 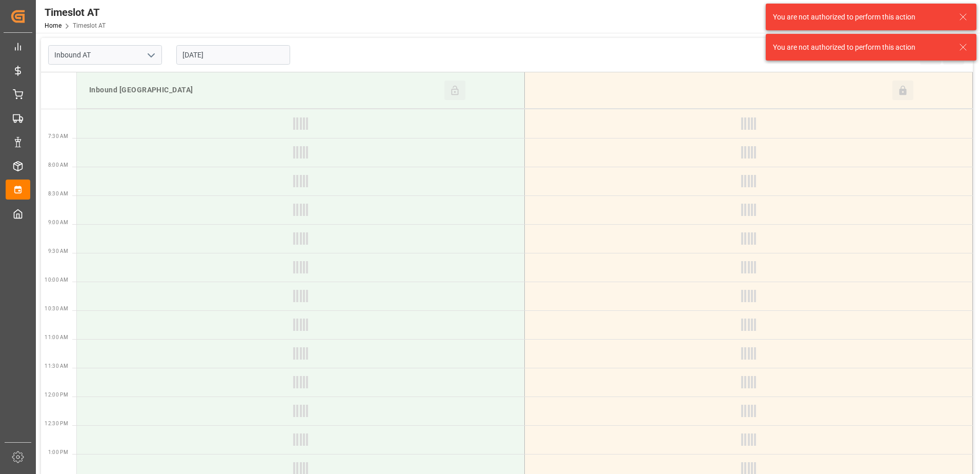 What do you see at coordinates (151, 55) in the screenshot?
I see `button: open menu` at bounding box center [151, 55].